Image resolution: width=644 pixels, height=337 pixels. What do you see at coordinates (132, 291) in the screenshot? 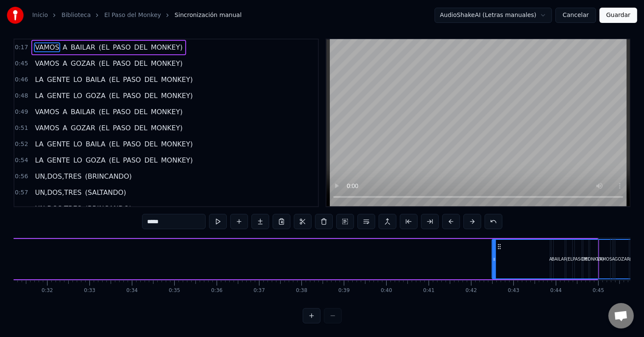
I see `div: 0:34` at bounding box center [132, 291].